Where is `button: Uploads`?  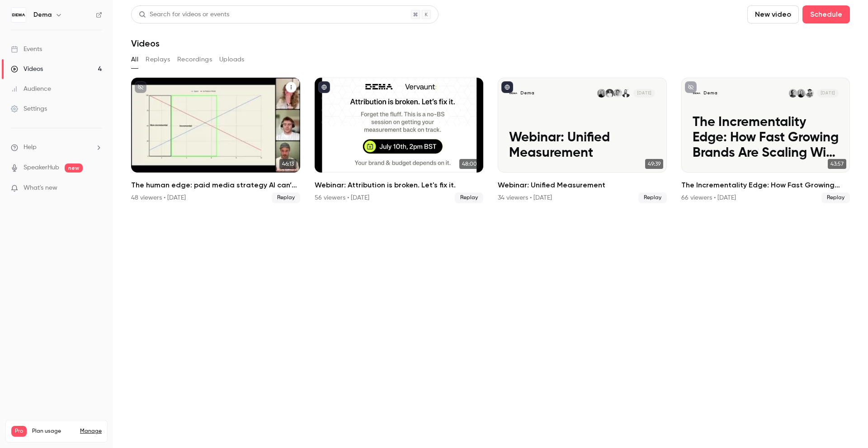
button: Uploads is located at coordinates (232, 59).